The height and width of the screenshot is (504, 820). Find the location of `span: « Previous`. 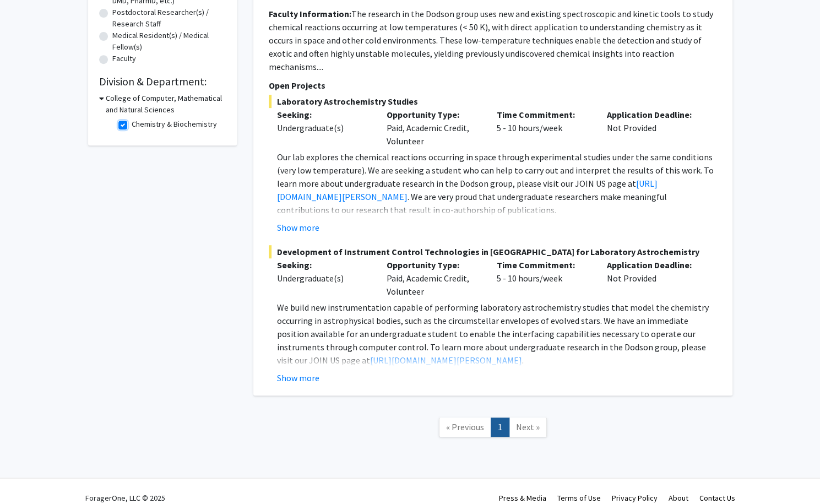

span: « Previous is located at coordinates (464, 426).